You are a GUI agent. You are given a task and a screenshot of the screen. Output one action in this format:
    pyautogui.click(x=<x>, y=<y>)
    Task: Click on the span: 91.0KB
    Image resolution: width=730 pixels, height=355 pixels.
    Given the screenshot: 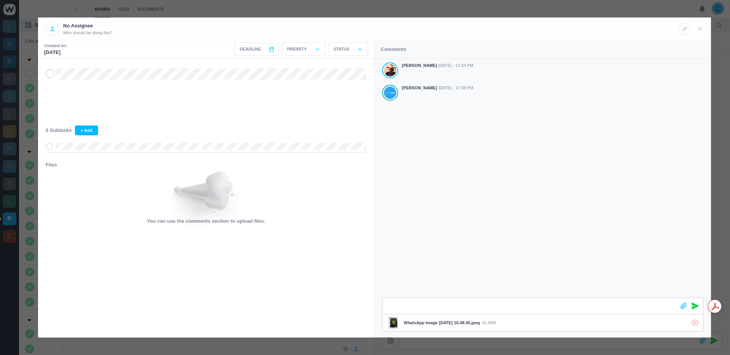 What is the action you would take?
    pyautogui.click(x=489, y=323)
    